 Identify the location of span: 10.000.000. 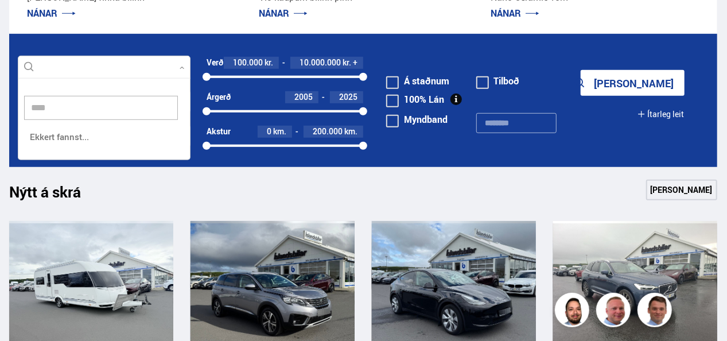
(320, 62).